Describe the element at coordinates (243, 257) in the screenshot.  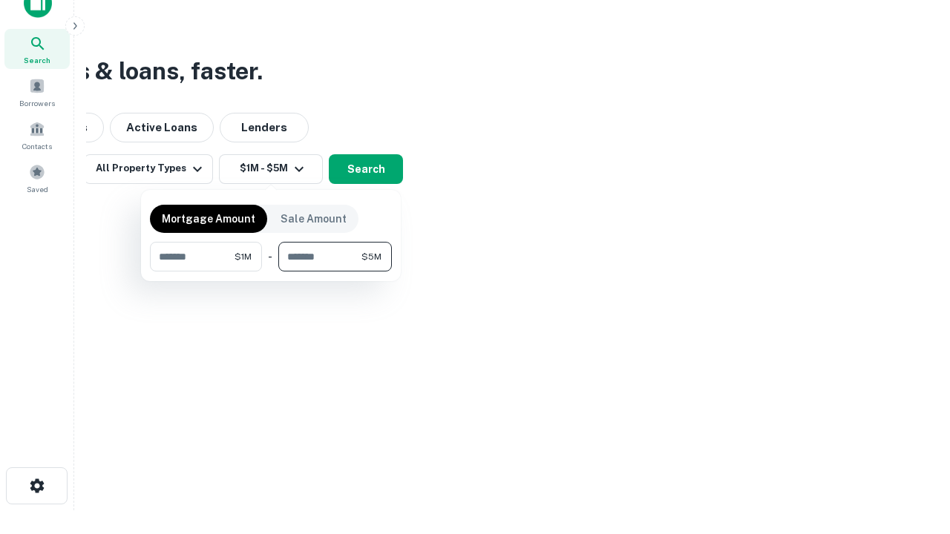
I see `span: $1M` at that location.